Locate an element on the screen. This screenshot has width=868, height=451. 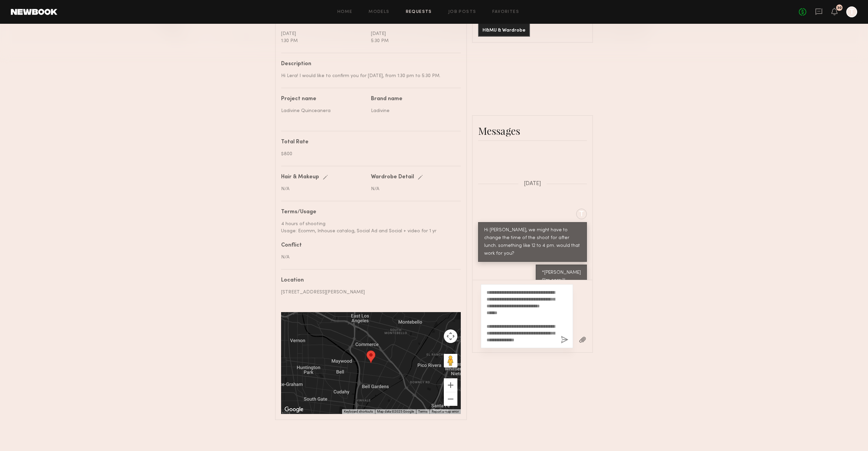
div: Description is located at coordinates (368, 64).